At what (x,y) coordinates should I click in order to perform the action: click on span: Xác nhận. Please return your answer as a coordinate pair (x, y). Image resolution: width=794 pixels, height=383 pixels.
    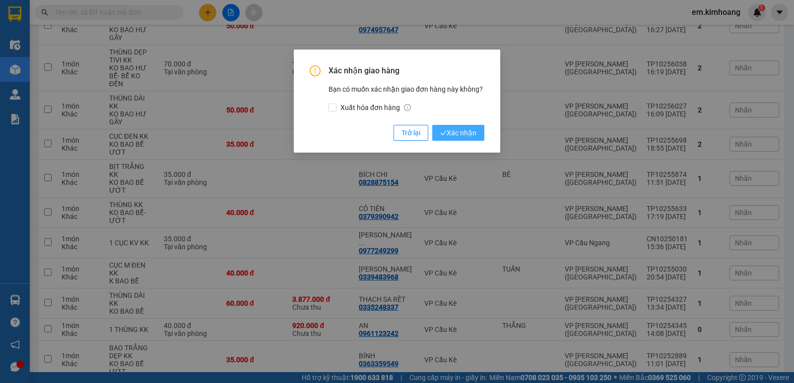
    Looking at the image, I should click on (458, 133).